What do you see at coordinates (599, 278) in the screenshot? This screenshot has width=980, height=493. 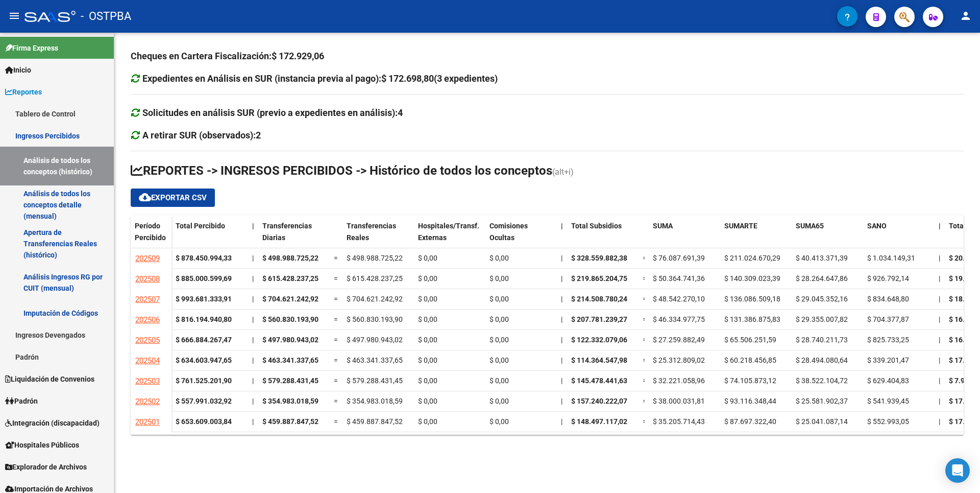 I see `span: $ 219.865.204,75` at bounding box center [599, 278].